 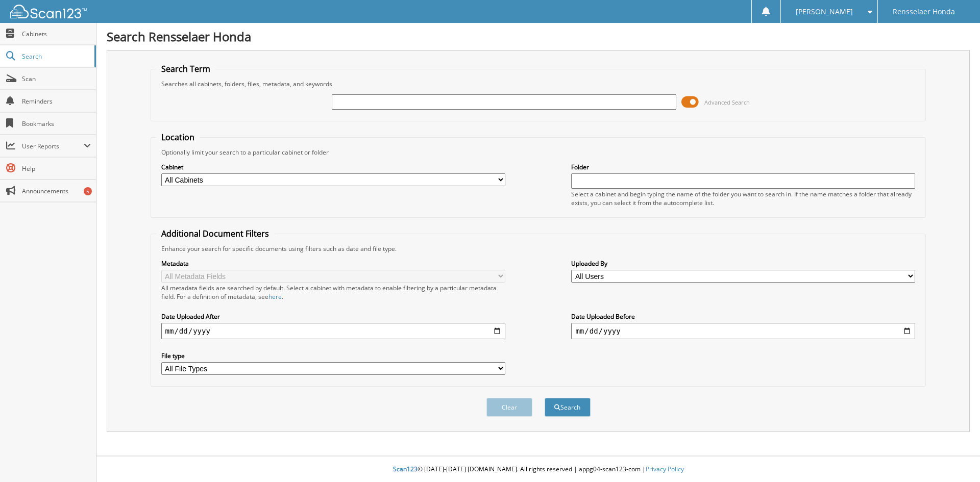 What do you see at coordinates (88, 191) in the screenshot?
I see `div: 5` at bounding box center [88, 191].